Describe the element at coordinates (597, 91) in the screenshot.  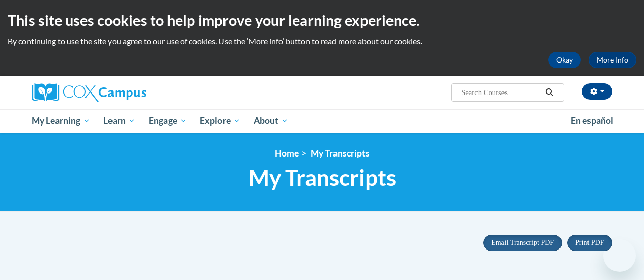
I see `button: Account Settings` at that location.